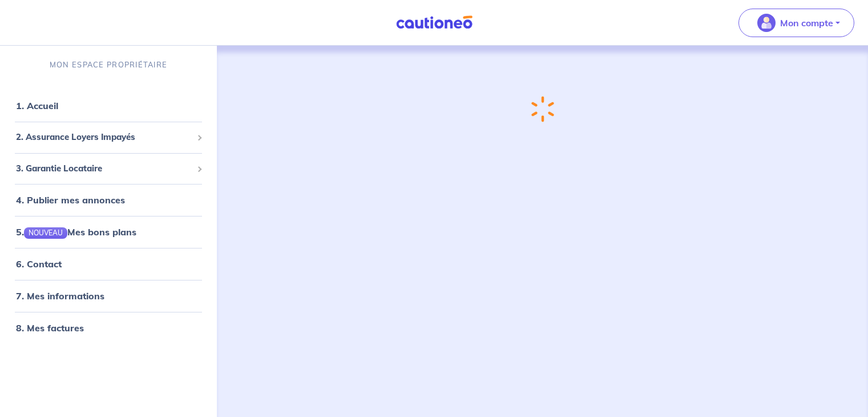 This screenshot has height=417, width=868. What do you see at coordinates (104, 169) in the screenshot?
I see `span: 3. Garantie Locataire` at bounding box center [104, 169].